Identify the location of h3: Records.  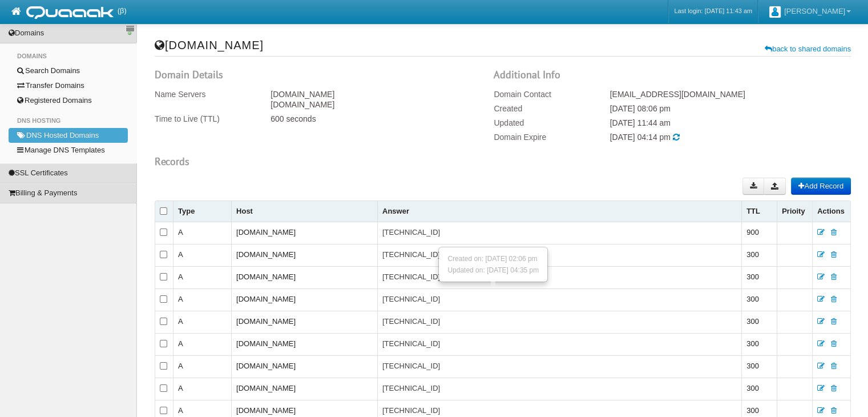
(503, 163).